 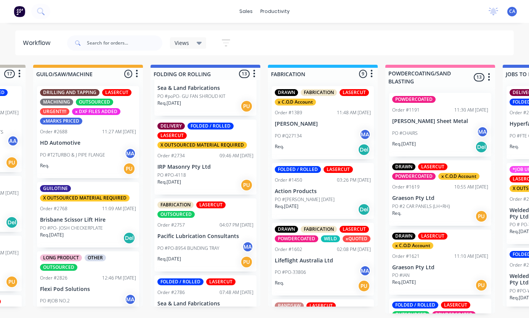 What do you see at coordinates (96, 112) in the screenshot?
I see `div: x DXF FILES ADDED` at bounding box center [96, 112].